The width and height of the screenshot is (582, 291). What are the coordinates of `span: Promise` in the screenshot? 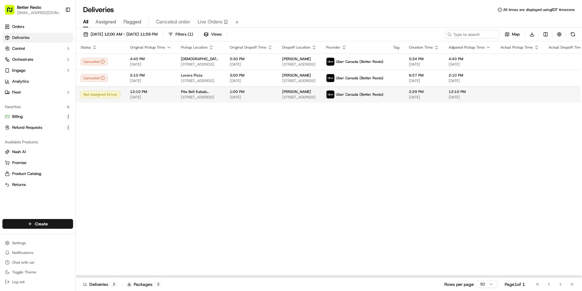 It's located at (19, 163).